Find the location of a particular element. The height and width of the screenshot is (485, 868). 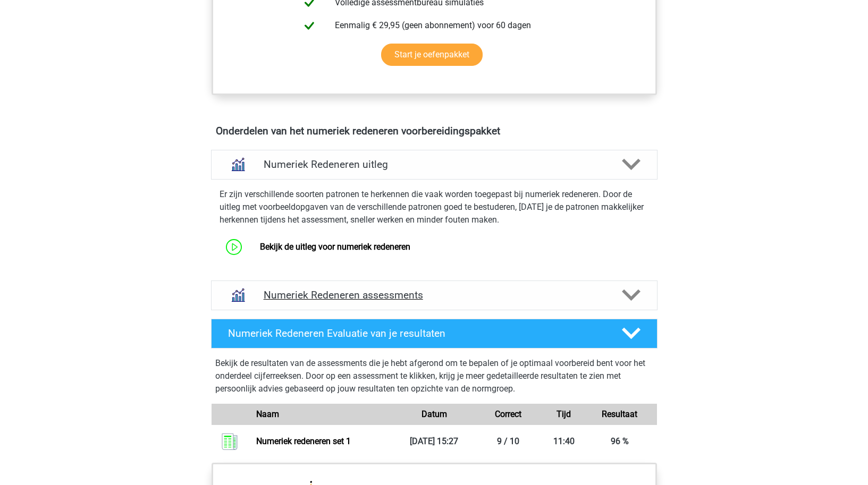

a: Bekijk de uitleg voor numeriek redeneren is located at coordinates (334, 246).